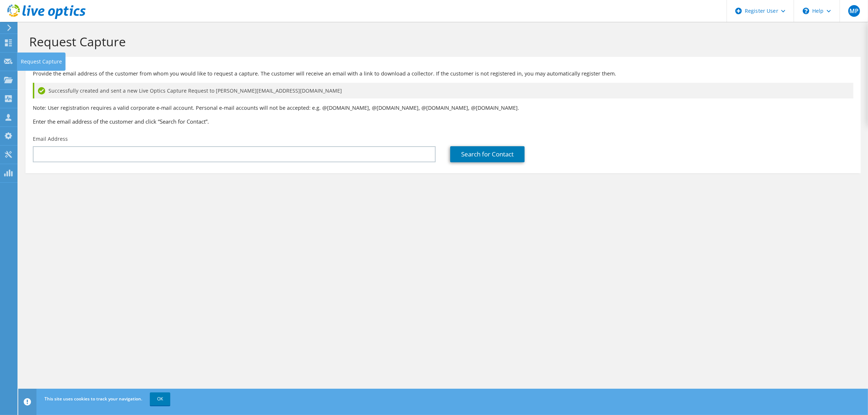  Describe the element at coordinates (854, 11) in the screenshot. I see `span: MP` at that location.